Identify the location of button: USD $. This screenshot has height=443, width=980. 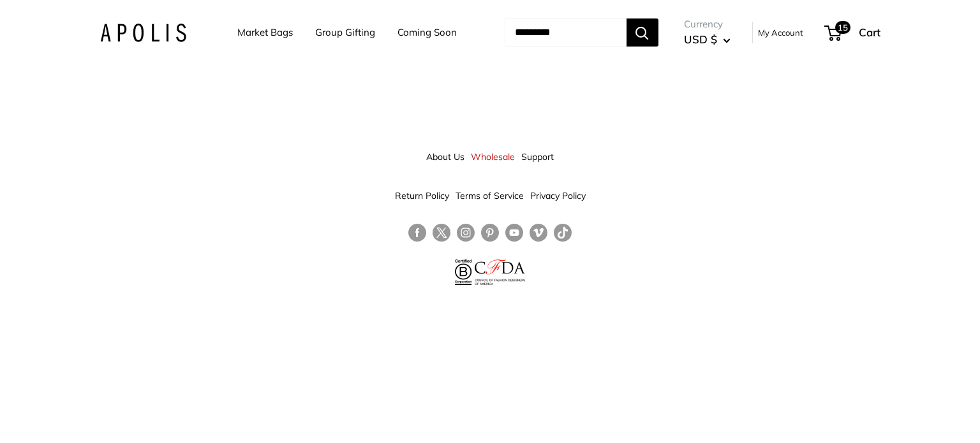
(707, 40).